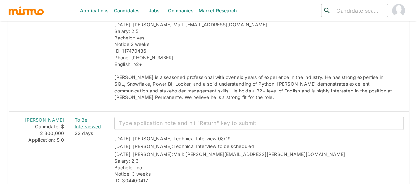 The height and width of the screenshot is (184, 417). What do you see at coordinates (89, 124) in the screenshot?
I see `a: To Be Interviewed` at bounding box center [89, 124].